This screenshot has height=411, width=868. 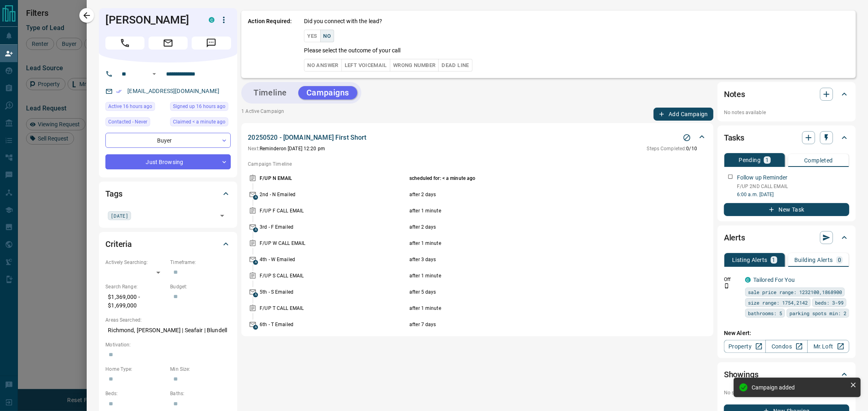 What do you see at coordinates (333, 227) in the screenshot?
I see `p: 3rd - F Emailed` at bounding box center [333, 227].